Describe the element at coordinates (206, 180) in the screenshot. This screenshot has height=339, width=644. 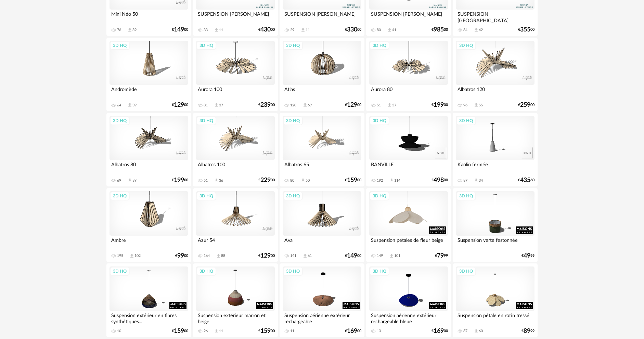
I see `div: 51` at that location.